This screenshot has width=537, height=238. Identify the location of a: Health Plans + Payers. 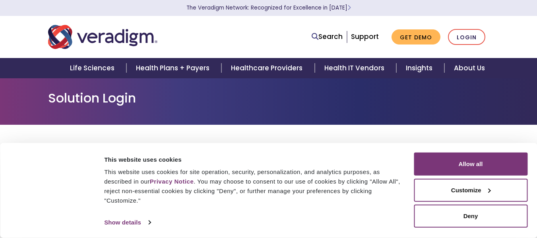
(174, 68).